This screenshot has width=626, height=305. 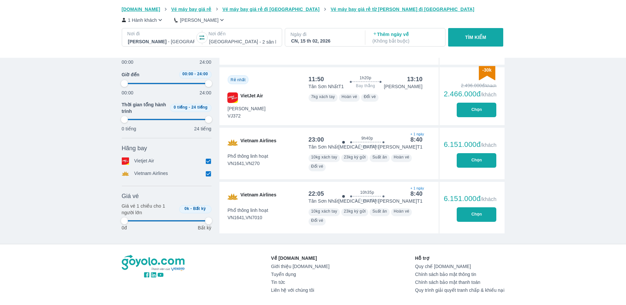 I want to click on span: Giá vé, so click(x=130, y=196).